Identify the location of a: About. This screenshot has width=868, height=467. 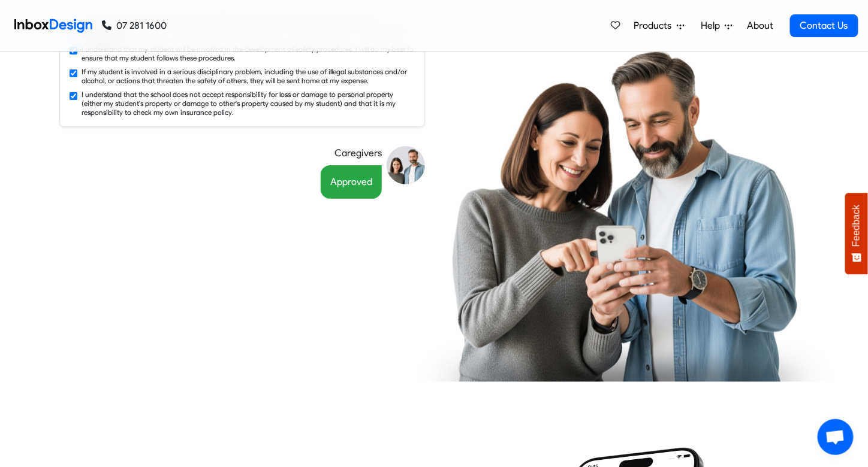
(760, 26).